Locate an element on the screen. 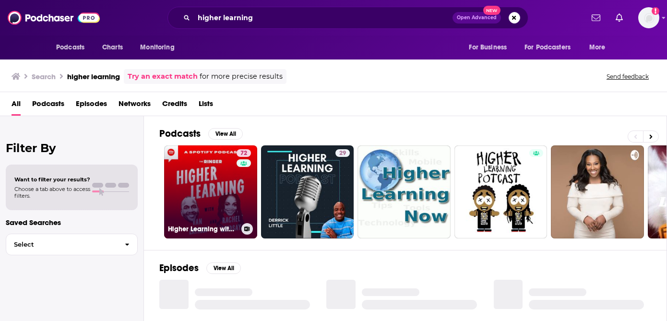 The image size is (667, 321). input: Search podcasts, credits, & more... is located at coordinates (323, 18).